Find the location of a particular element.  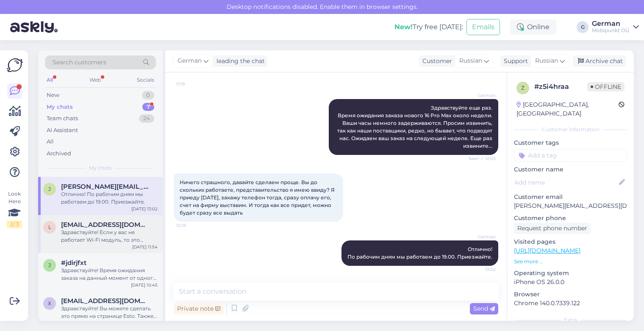

div: Support is located at coordinates (514, 61).